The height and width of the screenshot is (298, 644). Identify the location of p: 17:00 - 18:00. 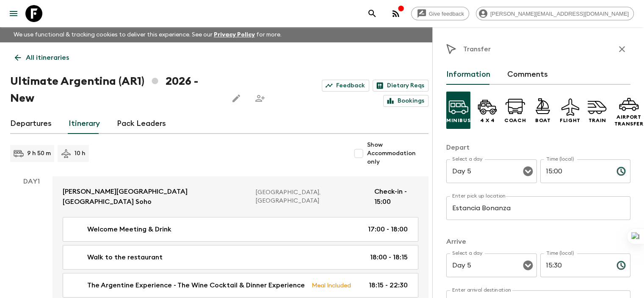
(388, 230).